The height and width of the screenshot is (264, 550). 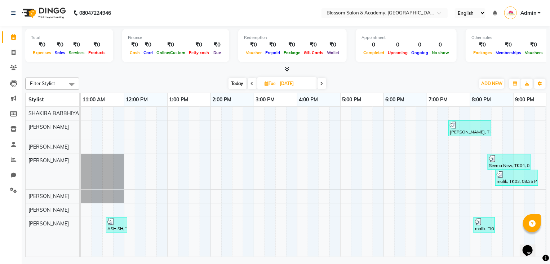 I want to click on span: Stylist, so click(x=36, y=99).